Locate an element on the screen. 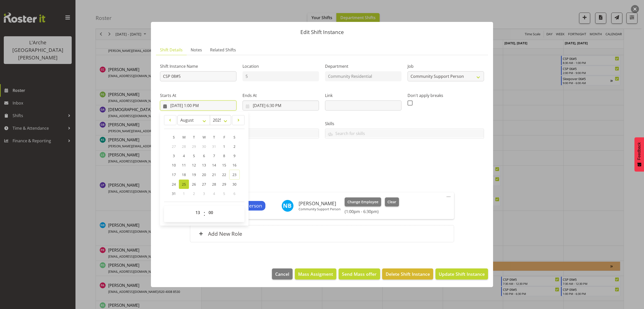 This screenshot has width=644, height=309. span: 25 is located at coordinates (184, 184).